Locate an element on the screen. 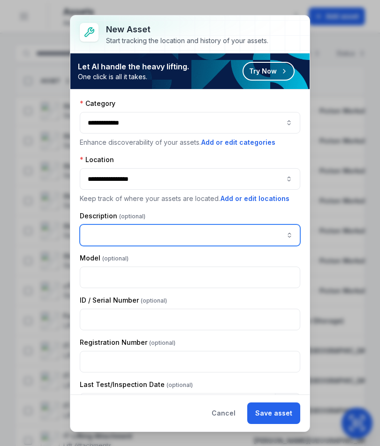  button: Cancel is located at coordinates (223, 414).